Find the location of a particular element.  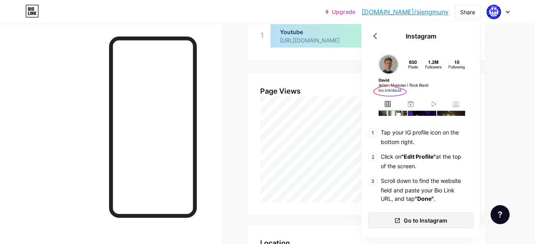

span: Scroll down to find the website field and paste your Bio Link URL, and tap . is located at coordinates (421, 190).